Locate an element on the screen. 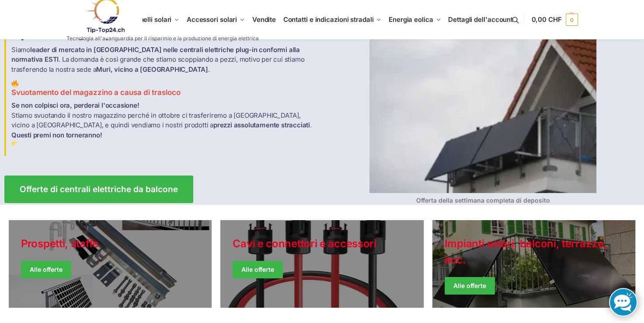 This screenshot has width=644, height=323. img: Balkon-Terrassen-Kraftwerke 3 is located at coordinates (14, 143).